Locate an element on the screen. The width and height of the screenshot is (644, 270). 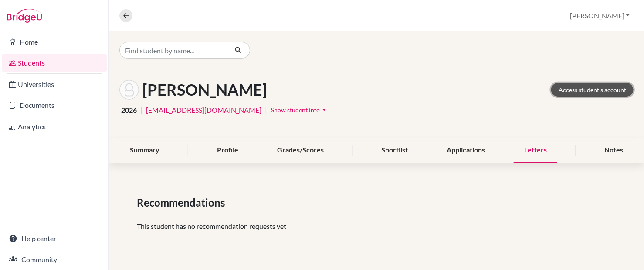
button: Show student infoarrow_drop_down is located at coordinates (300, 110).